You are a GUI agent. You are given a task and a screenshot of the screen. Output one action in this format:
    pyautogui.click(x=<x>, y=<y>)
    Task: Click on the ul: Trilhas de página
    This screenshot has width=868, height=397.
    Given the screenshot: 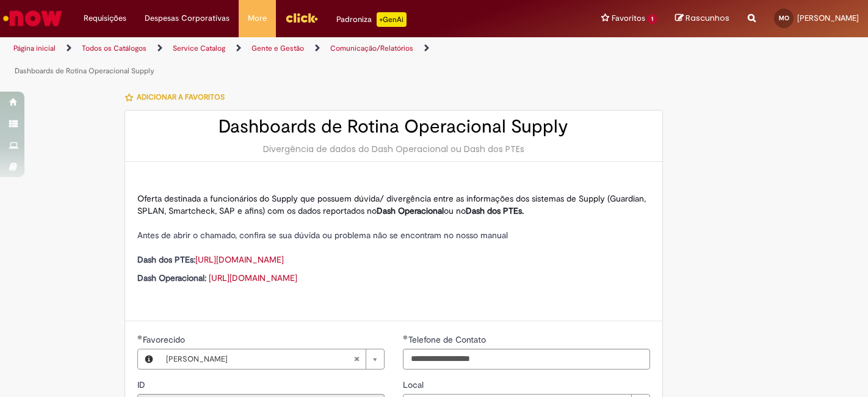 What is the action you would take?
    pyautogui.click(x=290, y=60)
    